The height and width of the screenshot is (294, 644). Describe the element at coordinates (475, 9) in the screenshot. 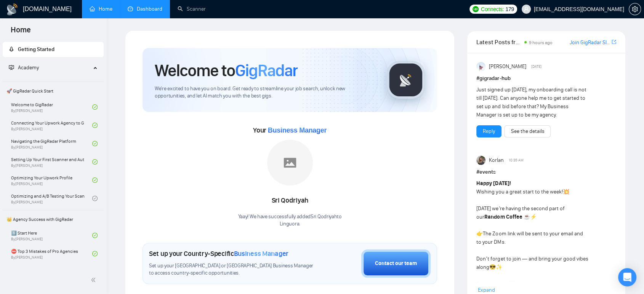

I see `img: upwork-logo.png` at that location.